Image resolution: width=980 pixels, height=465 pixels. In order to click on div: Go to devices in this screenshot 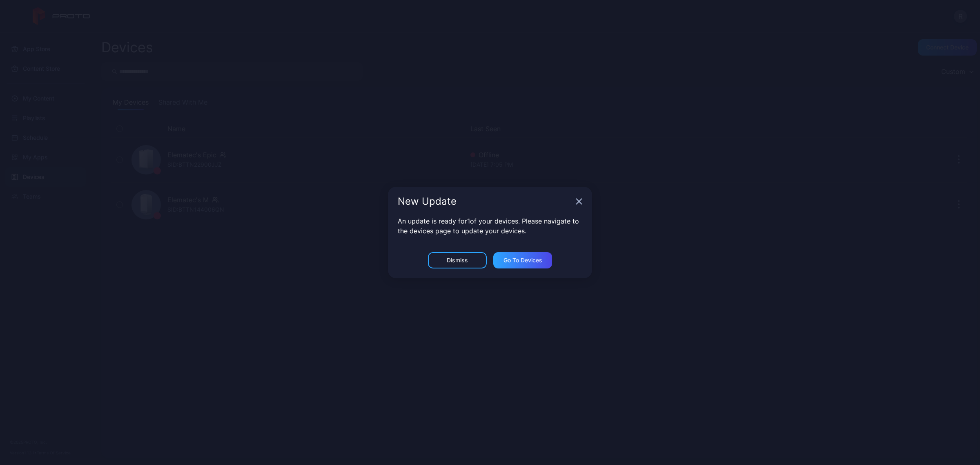, I will do `click(523, 260)`.